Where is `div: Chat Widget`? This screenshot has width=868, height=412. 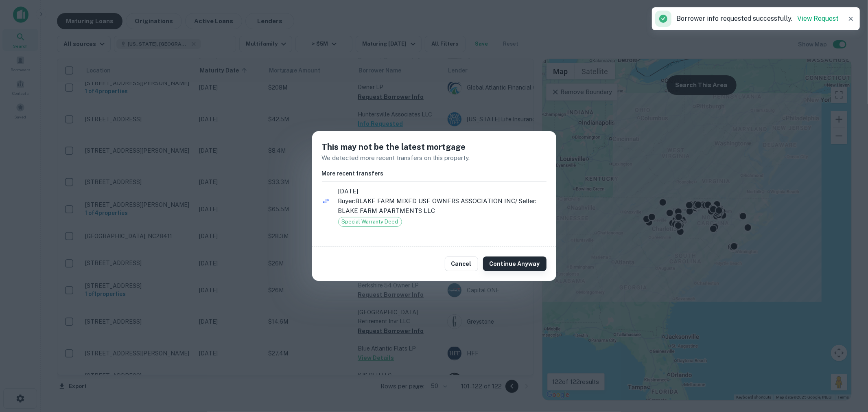 div: Chat Widget is located at coordinates (847, 366).